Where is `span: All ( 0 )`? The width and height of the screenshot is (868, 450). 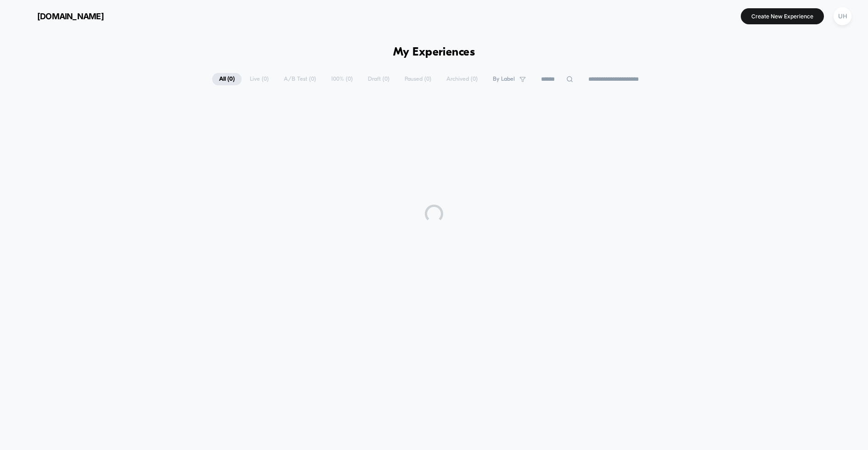 span: All ( 0 ) is located at coordinates (227, 79).